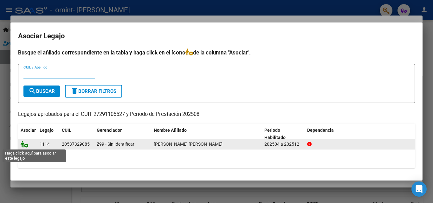 The height and width of the screenshot is (203, 433). I want to click on mat-icon: search, so click(32, 91).